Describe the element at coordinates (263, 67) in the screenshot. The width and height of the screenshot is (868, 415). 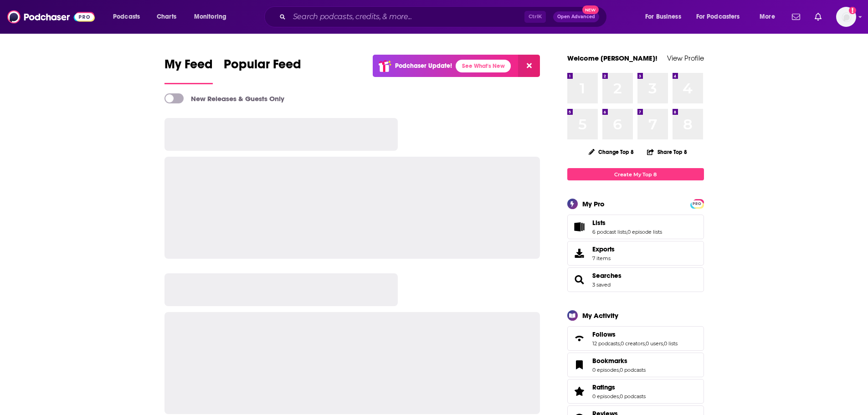
I see `span: Popular Feed` at that location.